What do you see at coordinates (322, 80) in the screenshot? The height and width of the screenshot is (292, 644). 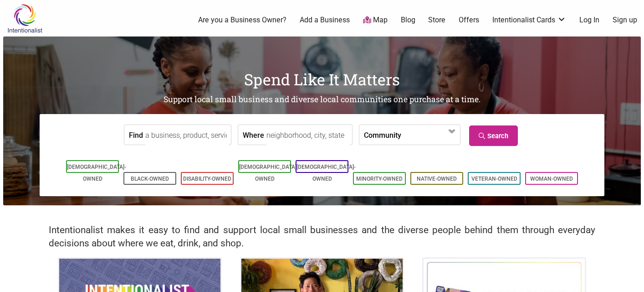 I see `h1: Spend Like It Matters` at bounding box center [322, 80].